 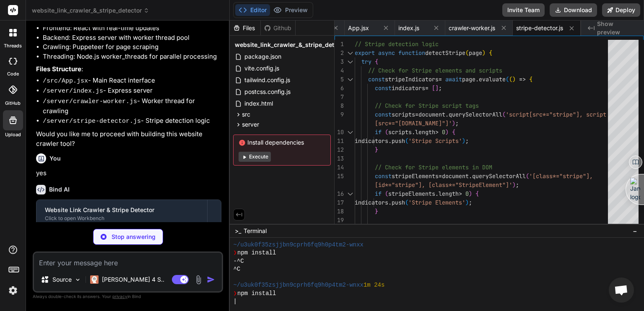 I want to click on div: 7, so click(x=339, y=96).